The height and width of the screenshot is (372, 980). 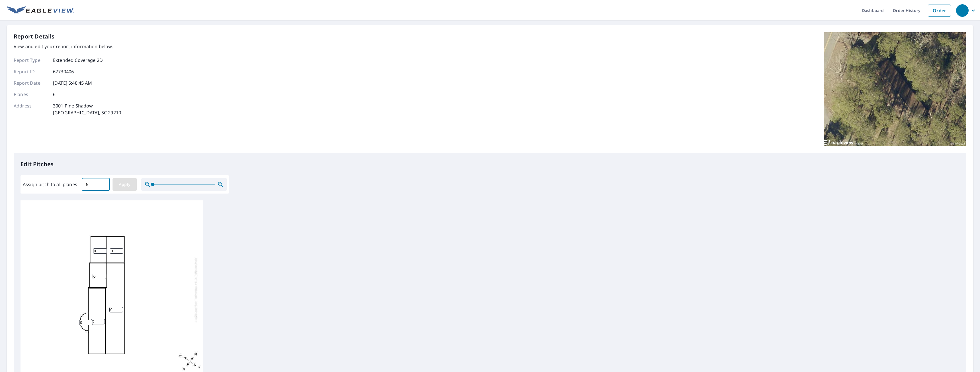 I want to click on p: Extended Coverage 2D, so click(x=77, y=61).